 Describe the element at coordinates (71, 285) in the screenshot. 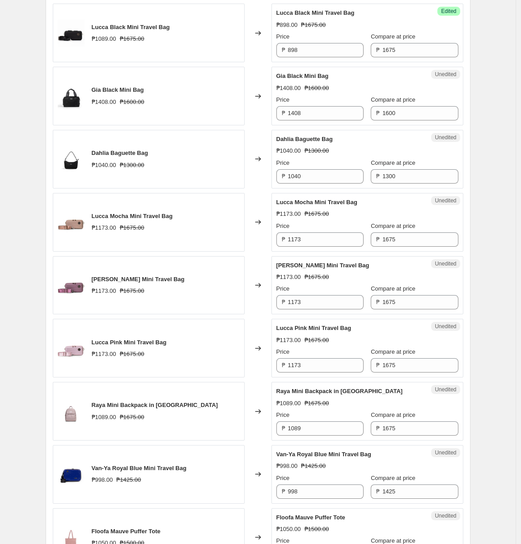

I see `img: Lucca_Violet_02_2048x2048_NP_80x.jpg` at that location.